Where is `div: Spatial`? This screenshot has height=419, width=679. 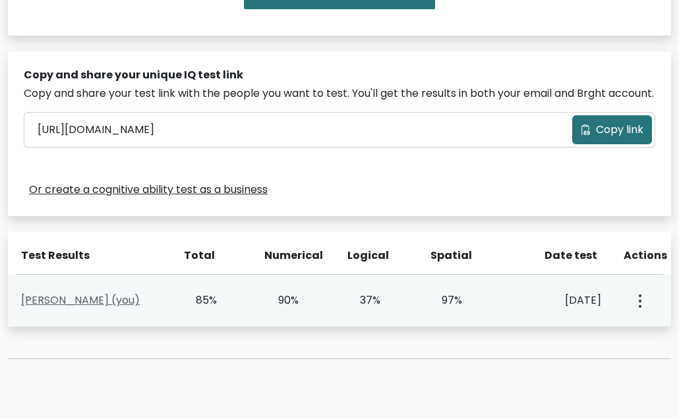 div: Spatial is located at coordinates (447, 256).